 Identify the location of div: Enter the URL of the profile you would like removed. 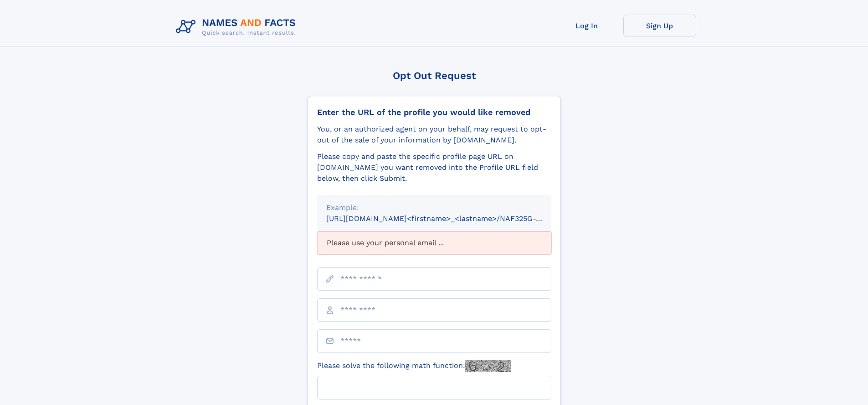
(434, 113).